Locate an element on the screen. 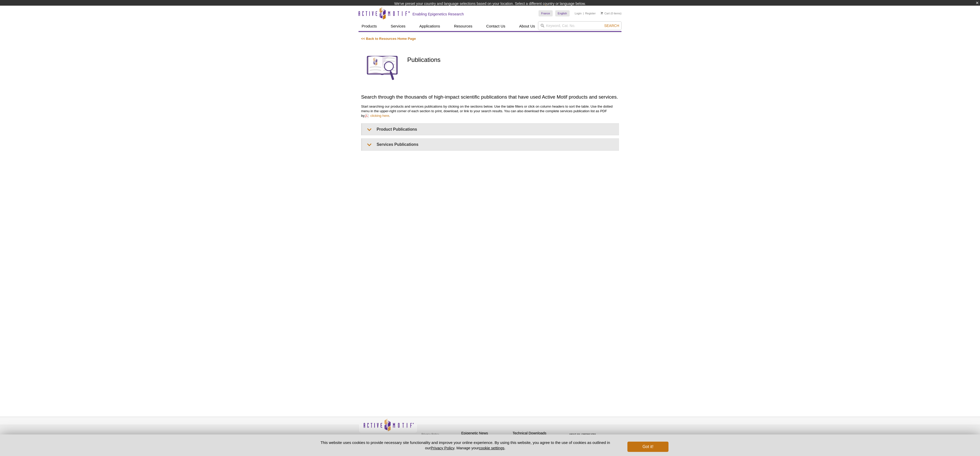  a: English is located at coordinates (562, 14).